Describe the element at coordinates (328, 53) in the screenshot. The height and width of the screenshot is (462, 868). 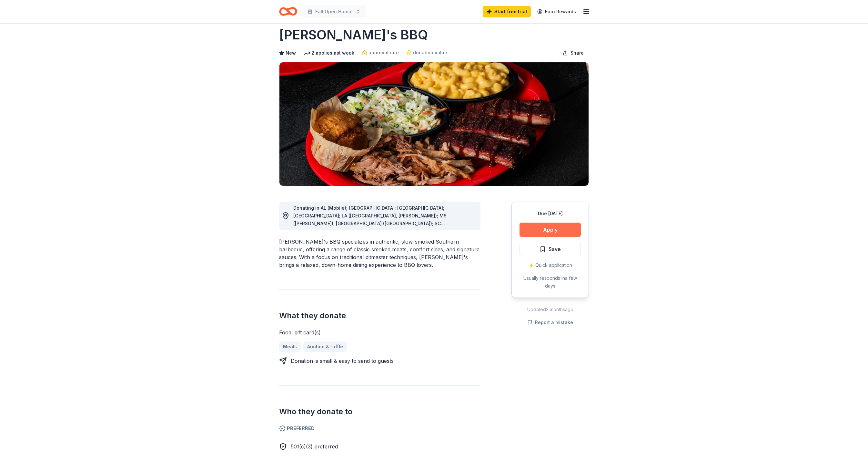
I see `div: 2 applies last week` at that location.